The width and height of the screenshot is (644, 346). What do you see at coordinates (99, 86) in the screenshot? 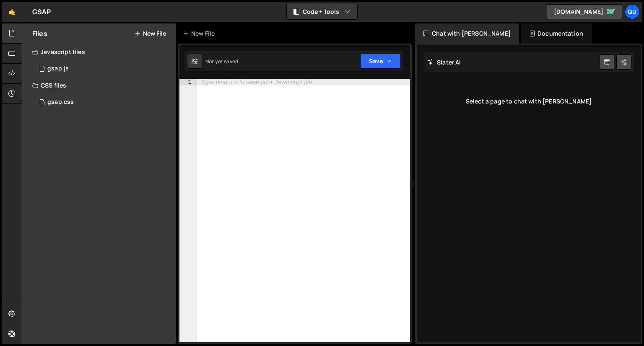
I see `div: CSS files` at bounding box center [99, 86].